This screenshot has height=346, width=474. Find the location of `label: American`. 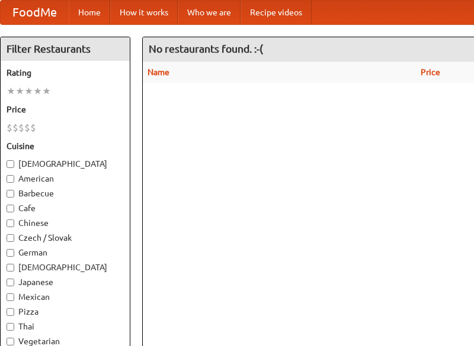

label: American is located at coordinates (65, 179).